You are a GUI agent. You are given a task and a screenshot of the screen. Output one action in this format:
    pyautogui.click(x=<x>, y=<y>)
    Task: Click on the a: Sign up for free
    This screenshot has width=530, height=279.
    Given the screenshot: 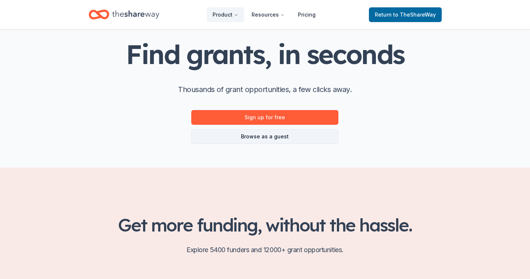 What is the action you would take?
    pyautogui.click(x=265, y=117)
    